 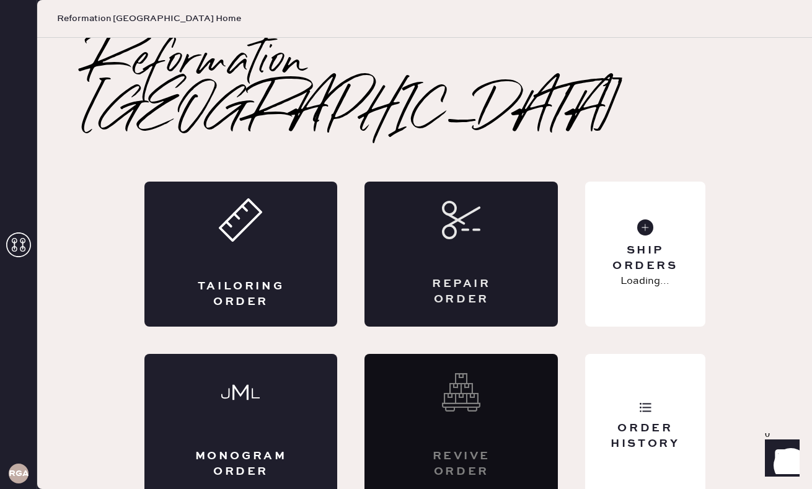 What do you see at coordinates (644, 436) in the screenshot?
I see `div: Order History` at bounding box center [644, 436].